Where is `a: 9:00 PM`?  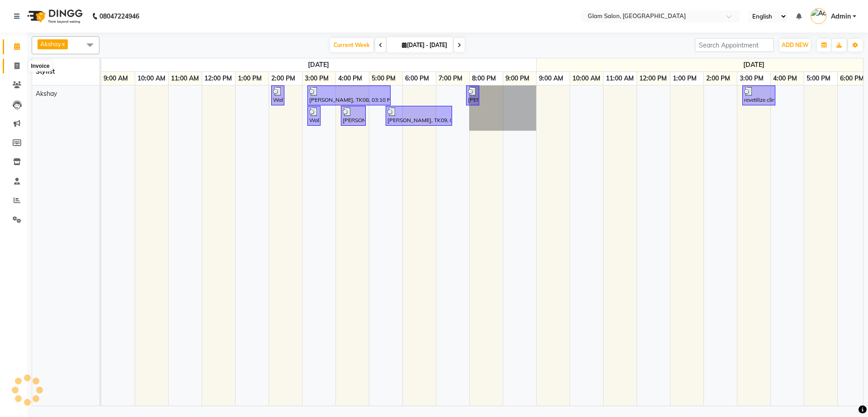
a: 9:00 PM is located at coordinates (517, 78).